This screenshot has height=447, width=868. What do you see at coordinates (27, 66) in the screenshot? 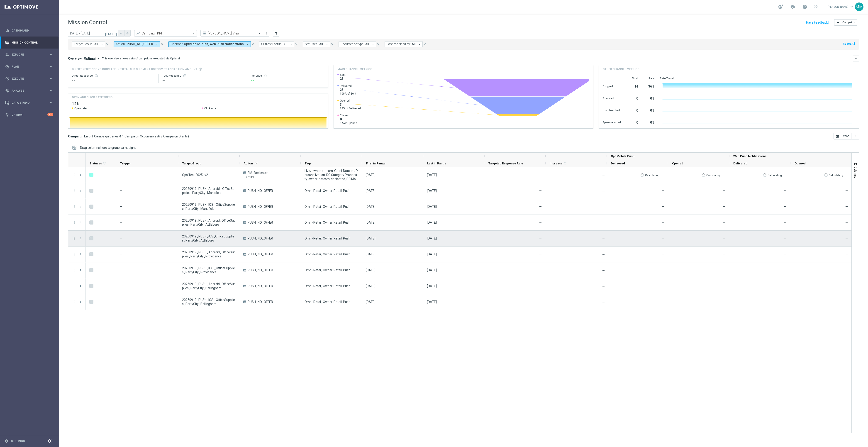
I see `div: Plan` at bounding box center [27, 66].